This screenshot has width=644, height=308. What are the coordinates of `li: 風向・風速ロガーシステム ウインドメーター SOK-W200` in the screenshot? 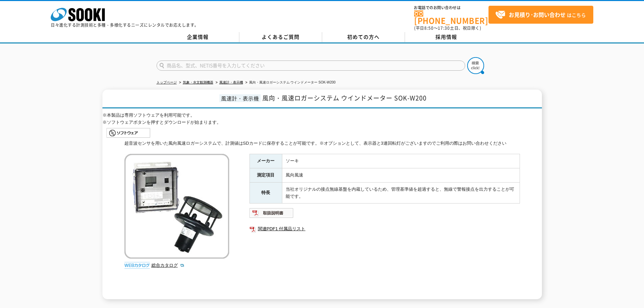 It's located at (290, 82).